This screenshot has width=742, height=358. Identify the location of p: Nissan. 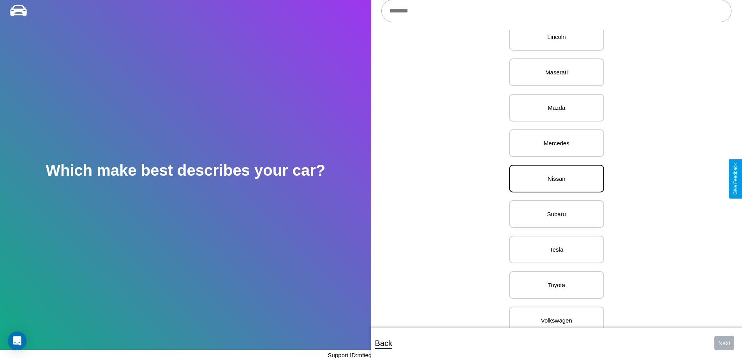
(556, 178).